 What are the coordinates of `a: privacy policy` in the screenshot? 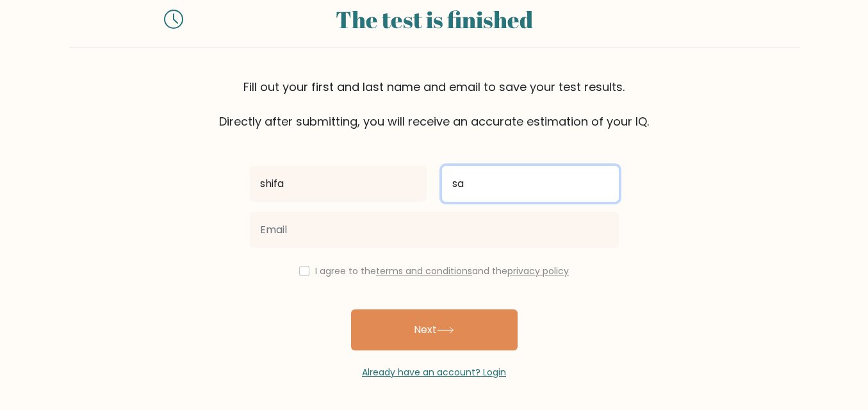 It's located at (538, 271).